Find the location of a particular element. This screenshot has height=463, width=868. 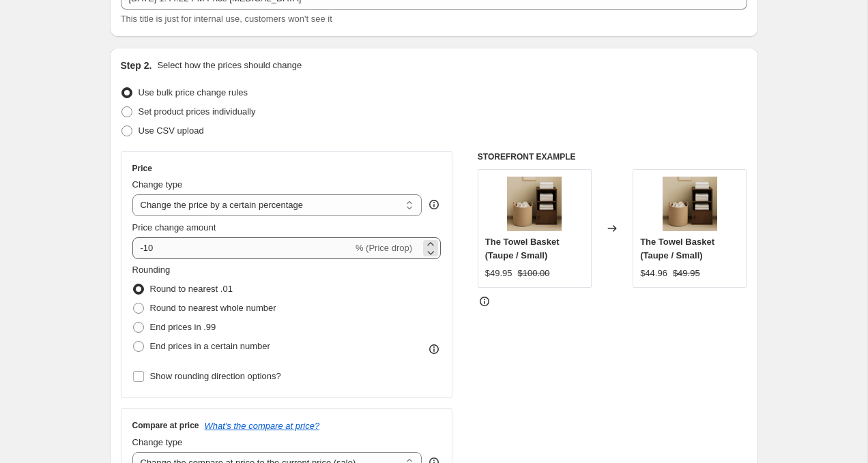

span: Use bulk price change rules is located at coordinates (193, 92).